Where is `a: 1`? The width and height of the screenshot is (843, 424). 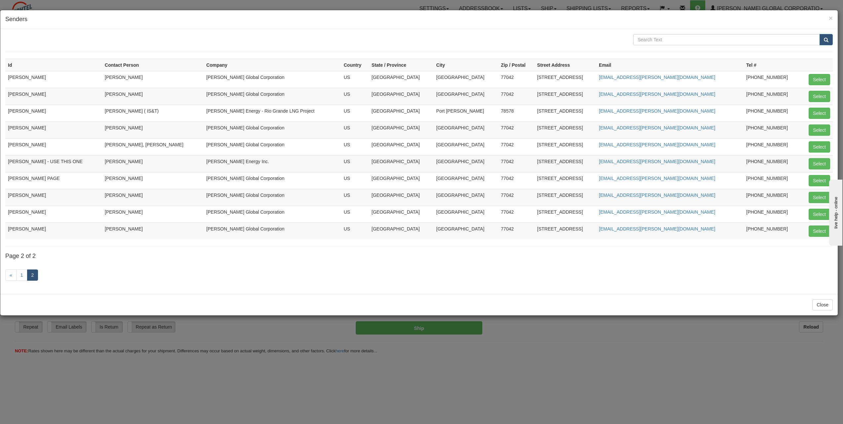
a: 1 is located at coordinates (22, 275).